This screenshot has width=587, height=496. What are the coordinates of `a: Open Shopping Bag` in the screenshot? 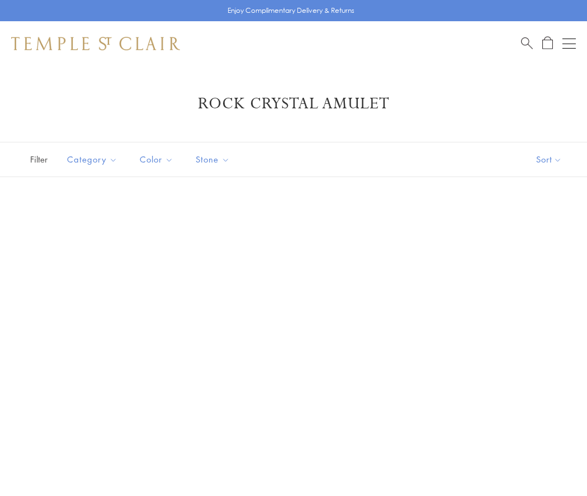 It's located at (547, 43).